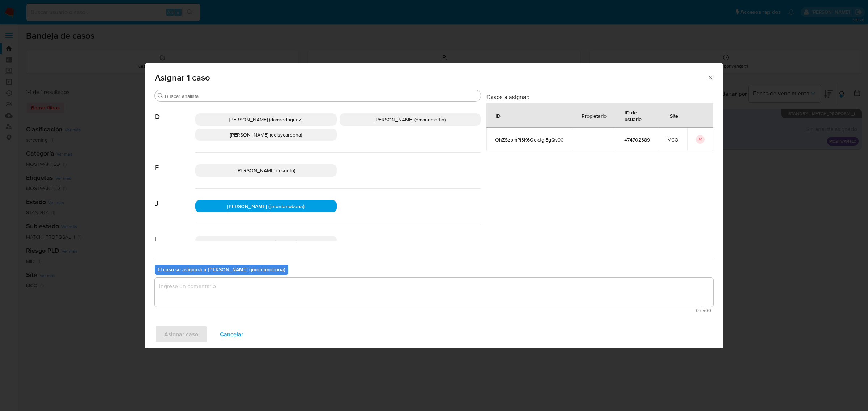 This screenshot has height=411, width=868. I want to click on span: Máximo 500 caracteres, so click(434, 310).